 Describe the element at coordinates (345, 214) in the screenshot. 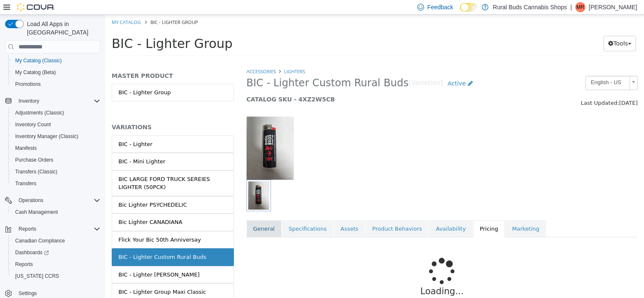

I see `a: Availability` at that location.